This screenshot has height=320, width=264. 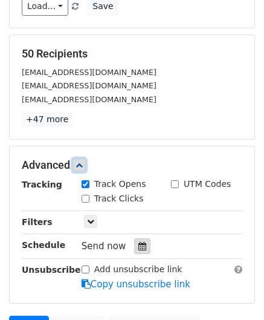 I want to click on strong: Tracking, so click(x=42, y=184).